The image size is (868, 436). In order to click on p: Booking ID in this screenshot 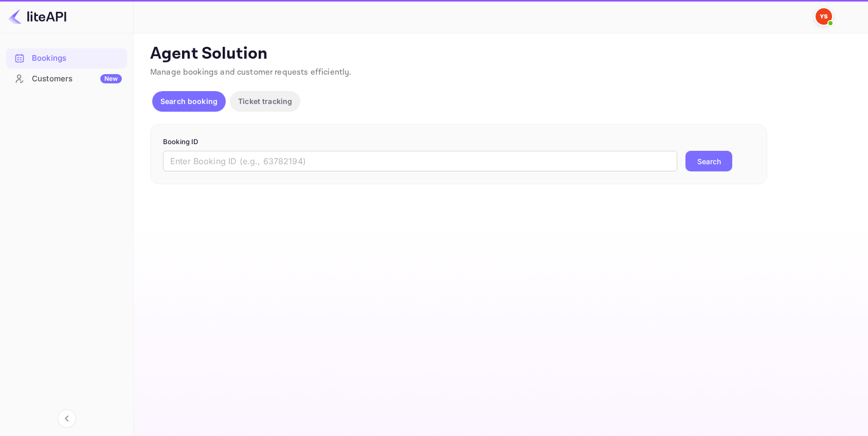, I will do `click(459, 142)`.